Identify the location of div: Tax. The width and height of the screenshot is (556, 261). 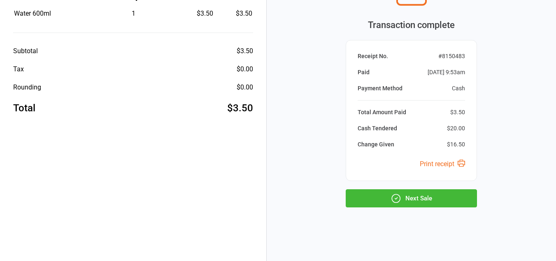
(19, 69).